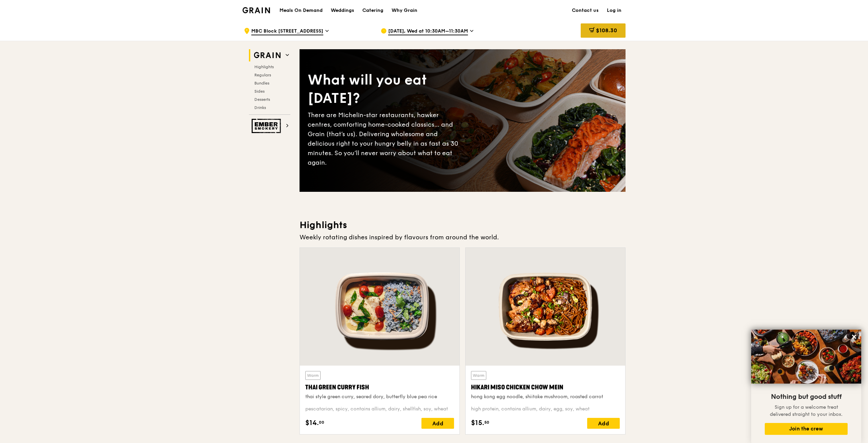  What do you see at coordinates (322, 422) in the screenshot?
I see `span: 00` at bounding box center [322, 422].